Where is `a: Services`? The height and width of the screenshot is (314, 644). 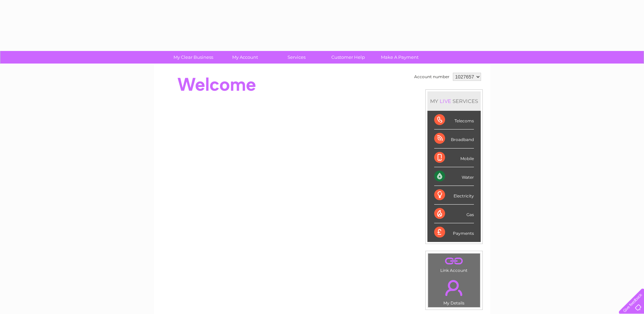
a: Services is located at coordinates (296, 57).